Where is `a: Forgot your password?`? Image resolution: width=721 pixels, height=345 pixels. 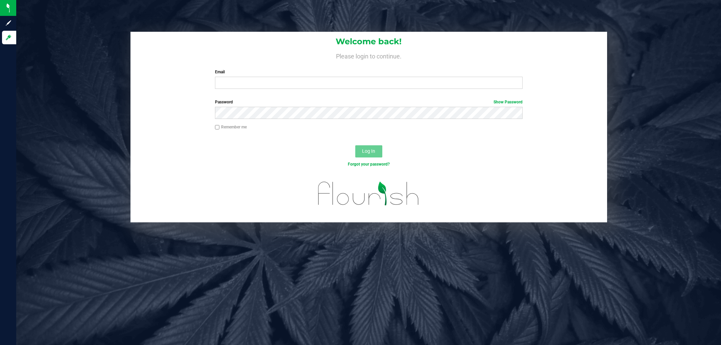 a: Forgot your password? is located at coordinates (369, 164).